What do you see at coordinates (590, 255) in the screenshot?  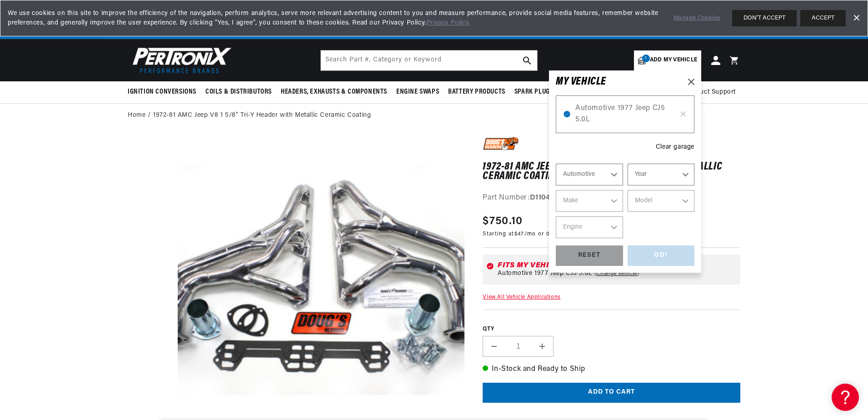 I see `div: RESET` at bounding box center [590, 255].